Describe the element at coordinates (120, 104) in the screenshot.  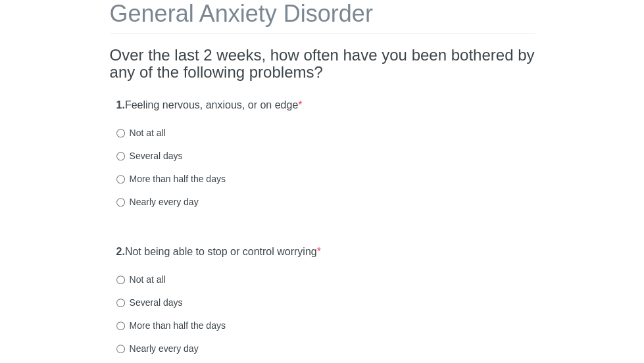
I see `strong: 1.` at that location.